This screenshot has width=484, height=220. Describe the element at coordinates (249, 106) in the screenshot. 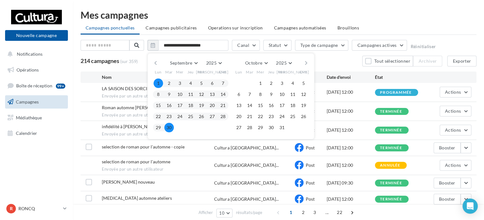

I see `button: 14` at that location.